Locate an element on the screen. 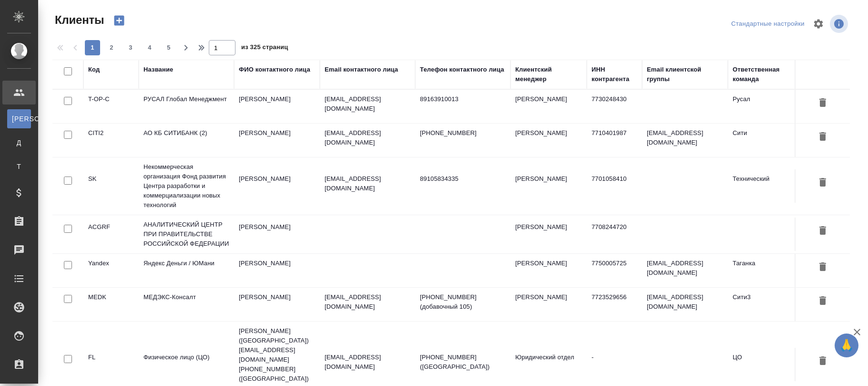 The height and width of the screenshot is (386, 868). td: FL is located at coordinates (111, 364).